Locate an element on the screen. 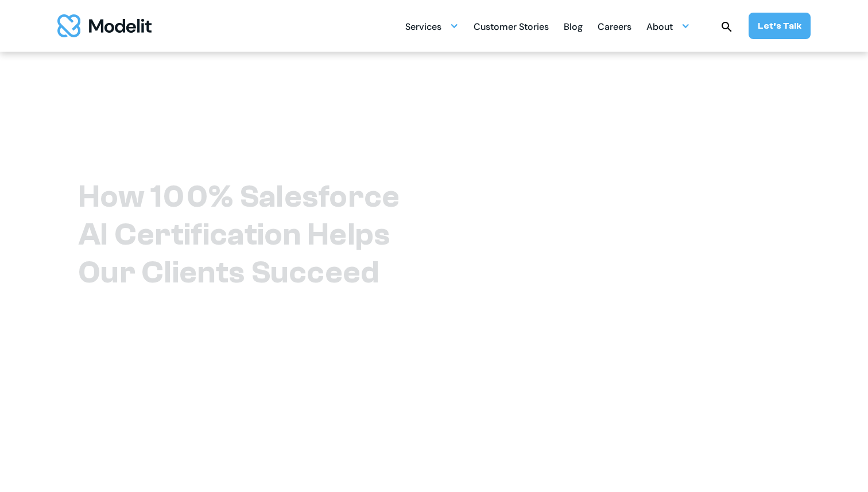  div: Let’s Talk is located at coordinates (780, 26).